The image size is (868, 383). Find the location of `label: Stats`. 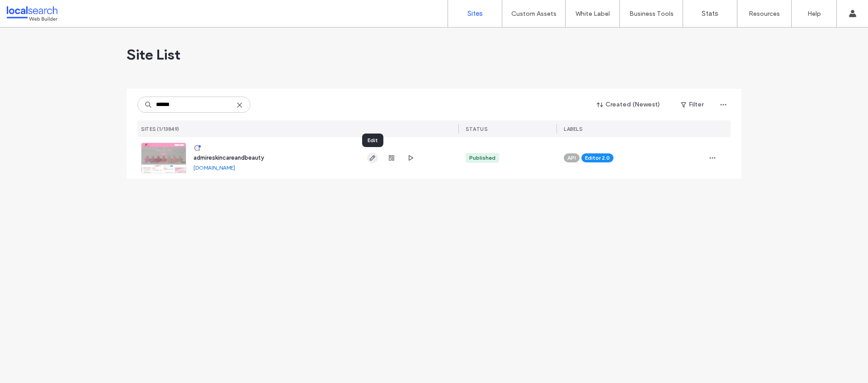

label: Stats is located at coordinates (710, 13).